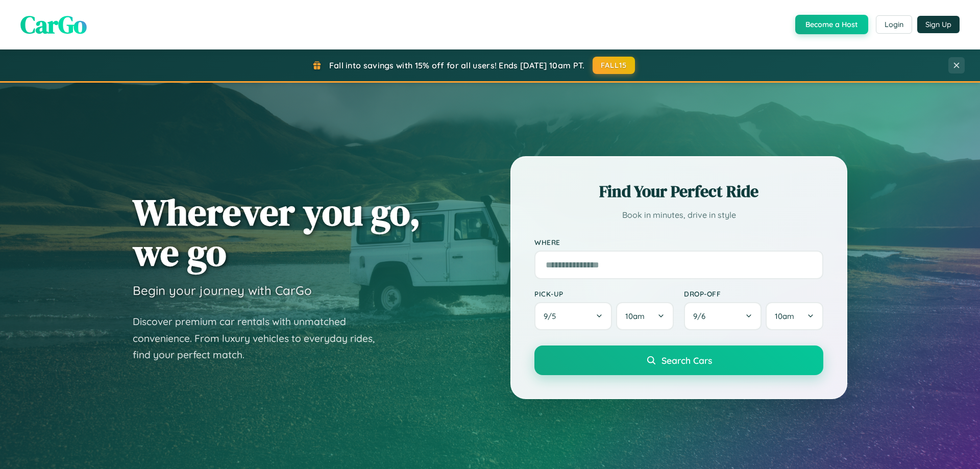 This screenshot has width=980, height=469. Describe the element at coordinates (754, 294) in the screenshot. I see `label: Drop-off` at that location.